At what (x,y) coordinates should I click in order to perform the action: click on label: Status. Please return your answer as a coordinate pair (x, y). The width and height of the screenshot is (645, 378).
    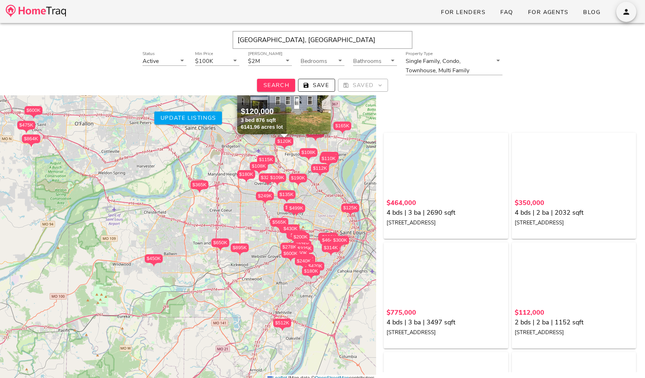
    Looking at the image, I should click on (149, 54).